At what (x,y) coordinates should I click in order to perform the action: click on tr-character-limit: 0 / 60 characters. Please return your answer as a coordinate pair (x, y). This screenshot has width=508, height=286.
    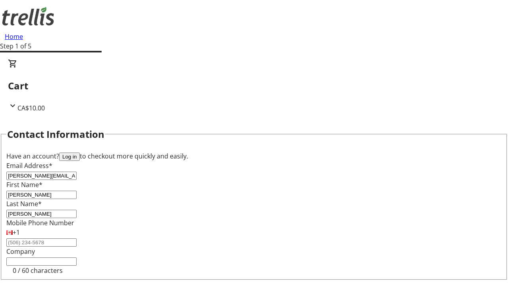
    Looking at the image, I should click on (38, 270).